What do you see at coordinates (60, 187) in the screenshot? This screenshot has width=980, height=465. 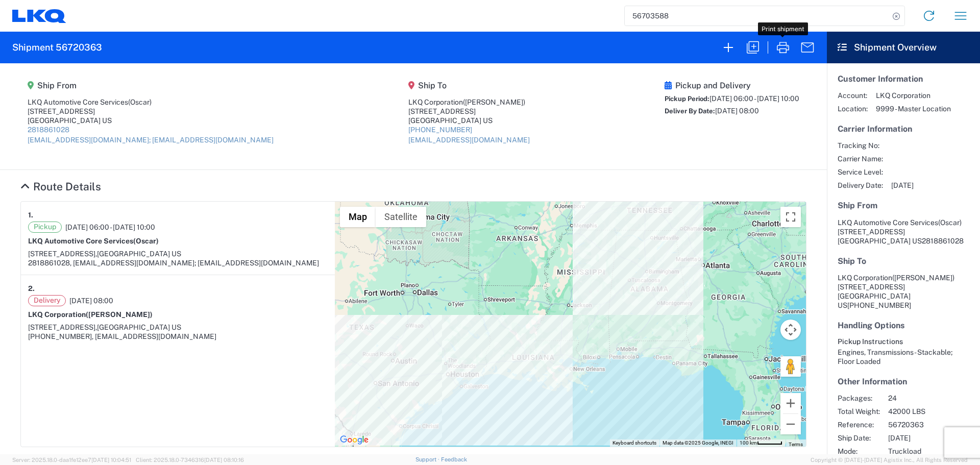 I see `a: Hide Details` at bounding box center [60, 187].